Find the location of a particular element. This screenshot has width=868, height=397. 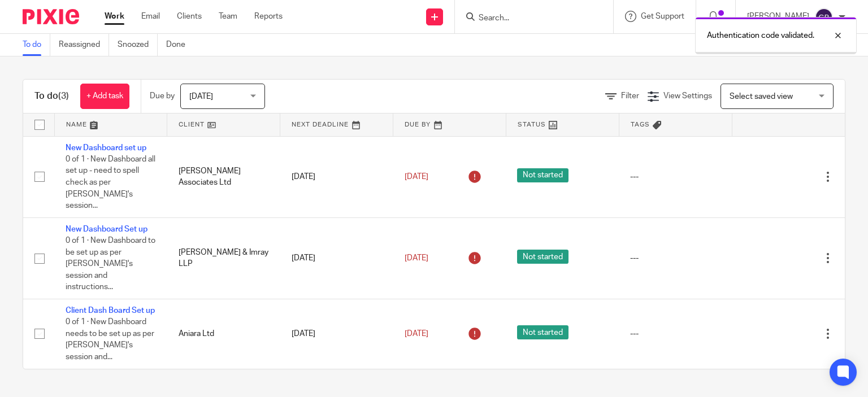

a: Email is located at coordinates (150, 16).